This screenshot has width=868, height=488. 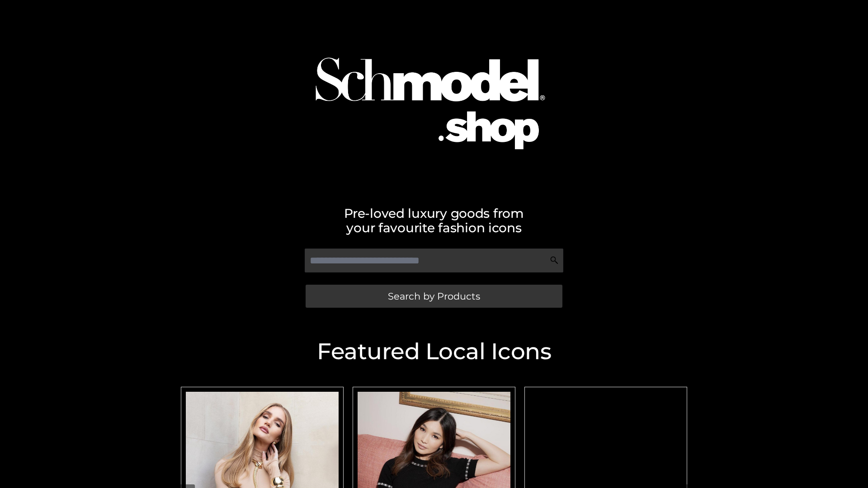 I want to click on h2: Featured Local Icons​, so click(x=434, y=352).